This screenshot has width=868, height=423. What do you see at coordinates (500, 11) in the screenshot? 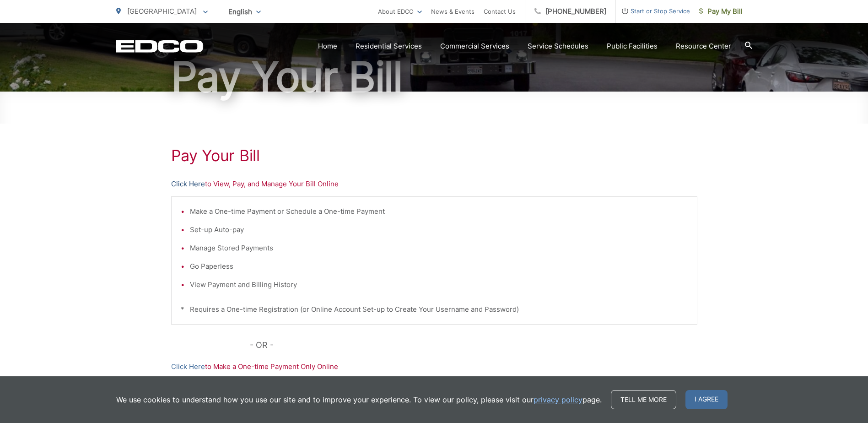
I see `a: Contact Us` at bounding box center [500, 11].